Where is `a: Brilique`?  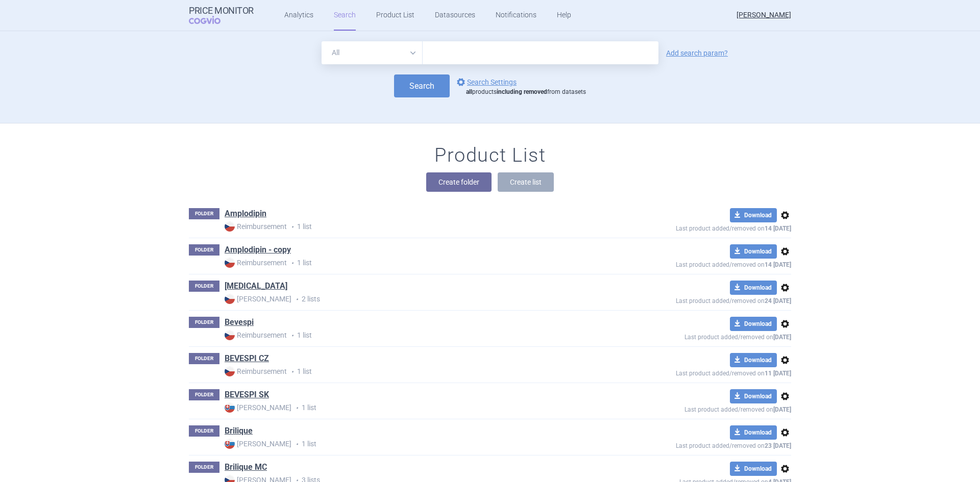
a: Brilique is located at coordinates (238, 431).